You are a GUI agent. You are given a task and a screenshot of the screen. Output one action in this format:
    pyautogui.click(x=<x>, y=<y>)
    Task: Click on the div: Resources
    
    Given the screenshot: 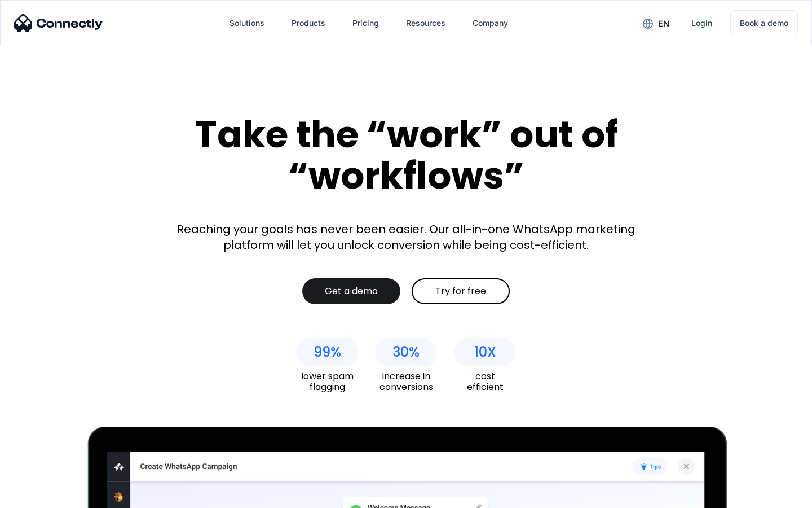 What is the action you would take?
    pyautogui.click(x=426, y=23)
    